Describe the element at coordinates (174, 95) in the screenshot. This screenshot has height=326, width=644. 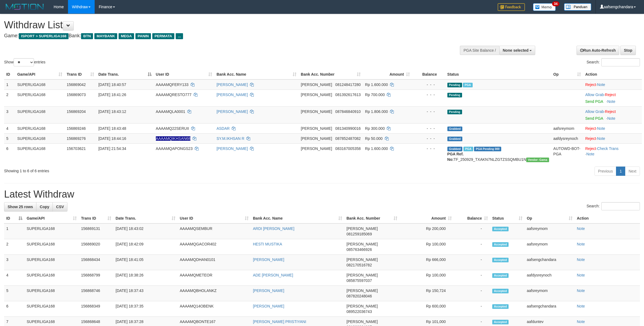
I see `span: AAAAMQRESTO777` at that location.